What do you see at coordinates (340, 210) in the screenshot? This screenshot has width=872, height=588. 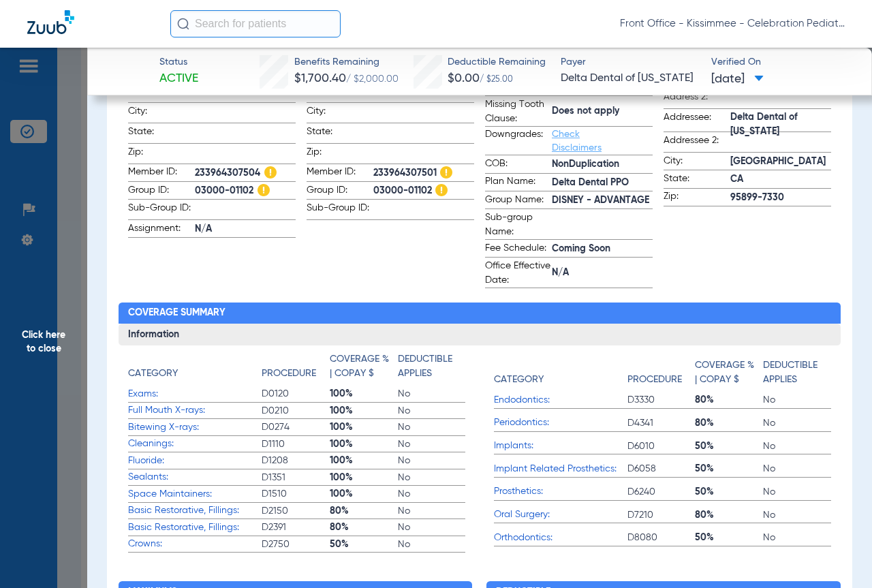 I see `span: Sub-Group ID:` at bounding box center [340, 210].